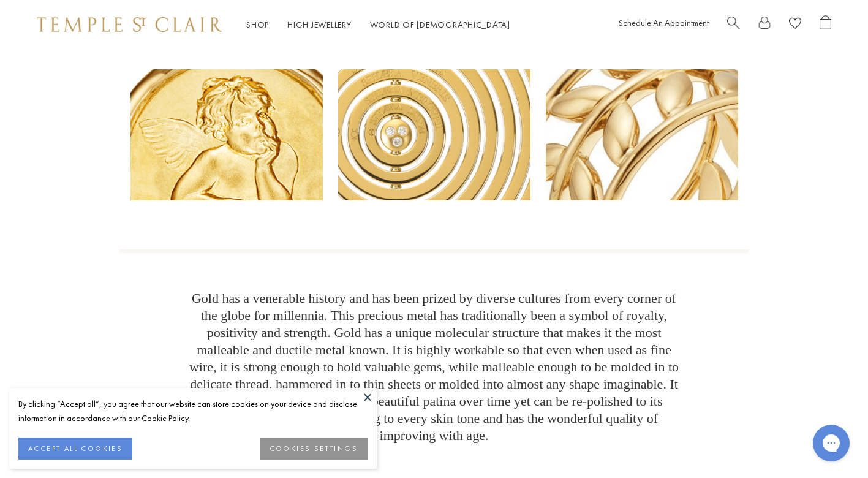  Describe the element at coordinates (319, 25) in the screenshot. I see `a: High JewelleryHigh Jewellery` at that location.